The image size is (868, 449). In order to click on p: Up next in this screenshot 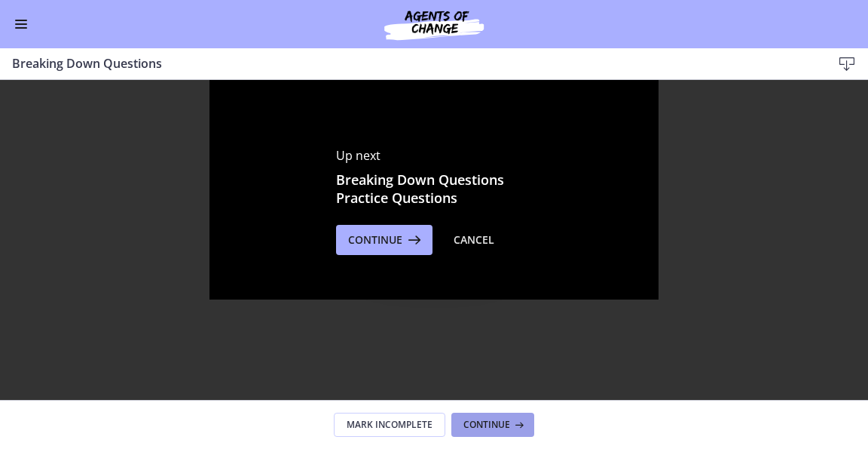, I will do `click(434, 155)`.